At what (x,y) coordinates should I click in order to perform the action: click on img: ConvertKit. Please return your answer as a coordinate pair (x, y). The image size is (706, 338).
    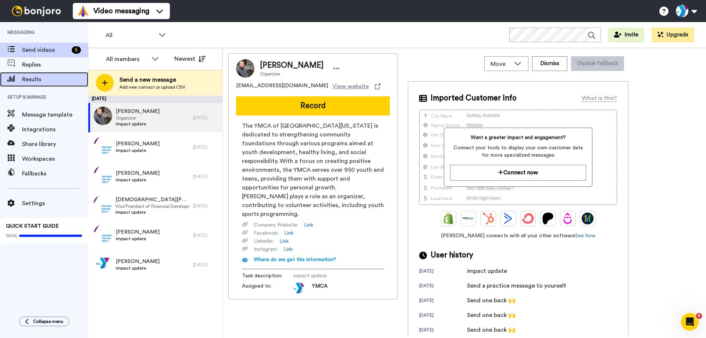
    Looking at the image, I should click on (528, 218).